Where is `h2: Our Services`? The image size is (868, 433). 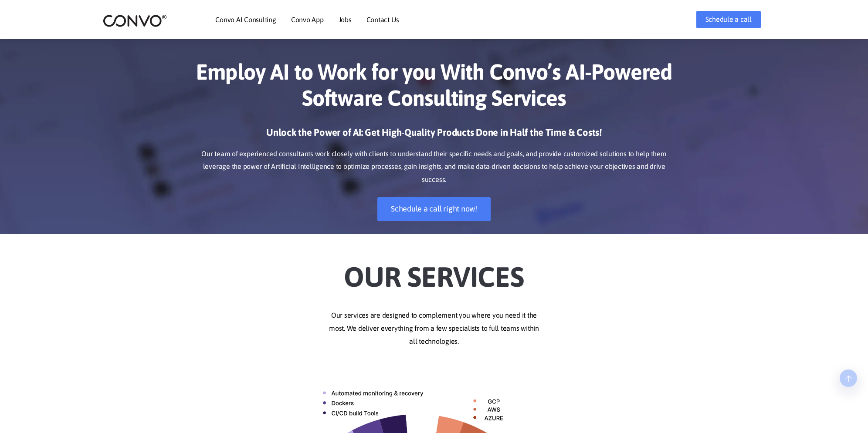 h2: Our Services is located at coordinates (434, 272).